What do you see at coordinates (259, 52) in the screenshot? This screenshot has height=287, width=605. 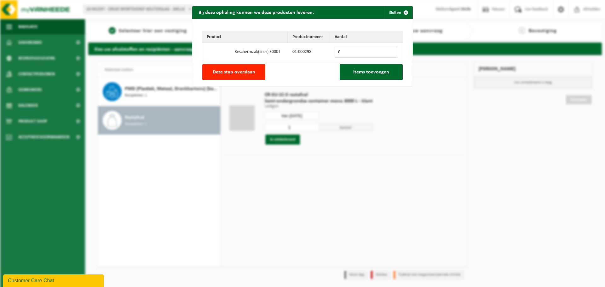 I see `td: Beschermzak(liner) 3000 l` at bounding box center [259, 52].